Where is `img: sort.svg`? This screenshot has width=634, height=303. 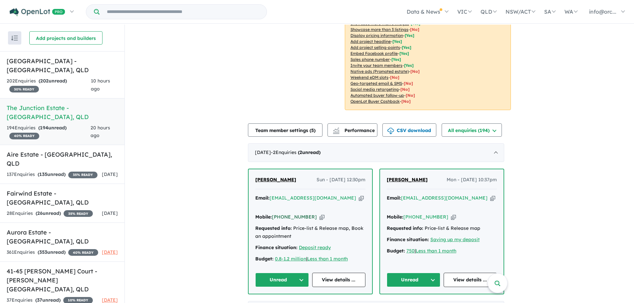 img: sort.svg is located at coordinates (15, 38).